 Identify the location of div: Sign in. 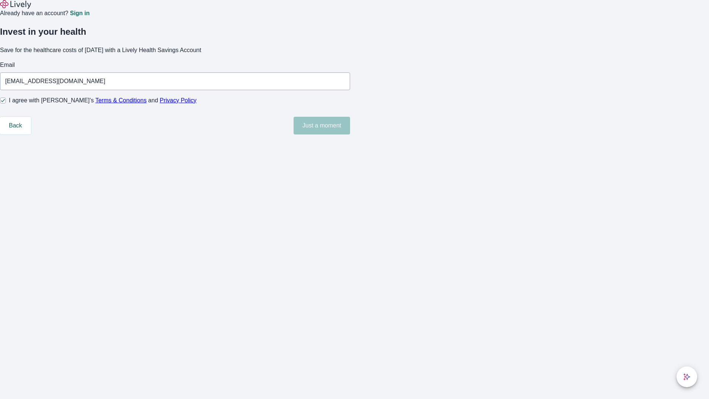
(79, 13).